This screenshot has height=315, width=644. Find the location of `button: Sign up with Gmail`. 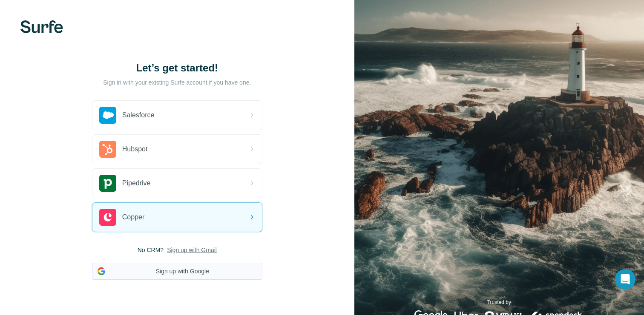

button: Sign up with Gmail is located at coordinates (191, 250).